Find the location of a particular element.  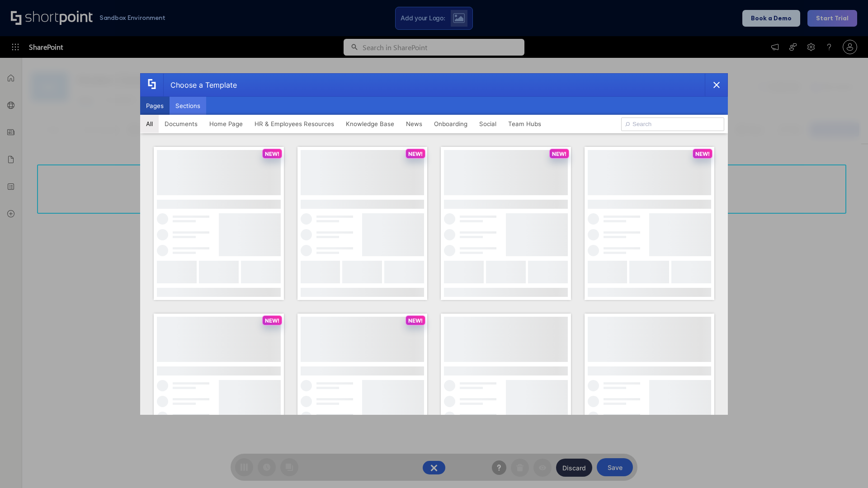

button: Social is located at coordinates (488, 124).